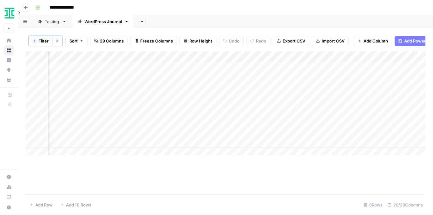 This screenshot has height=215, width=433. Describe the element at coordinates (103, 22) in the screenshot. I see `a: WordPress Journal` at that location.